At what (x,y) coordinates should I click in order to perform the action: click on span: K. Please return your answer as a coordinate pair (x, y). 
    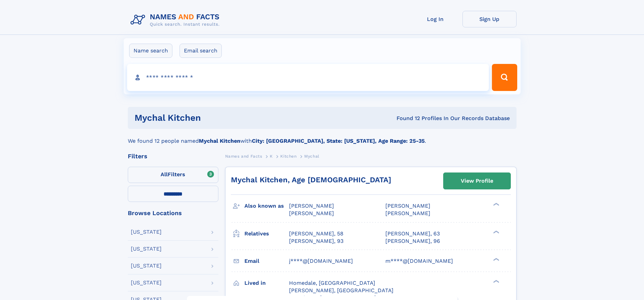
    Looking at the image, I should click on (271, 156).